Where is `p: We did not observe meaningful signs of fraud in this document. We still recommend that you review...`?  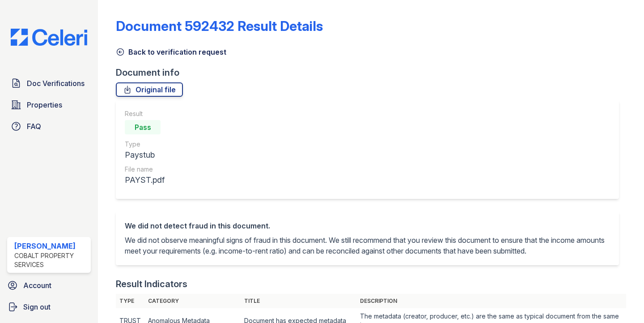
p: We did not observe meaningful signs of fraud in this document. We still recommend that you review... is located at coordinates (367, 245).